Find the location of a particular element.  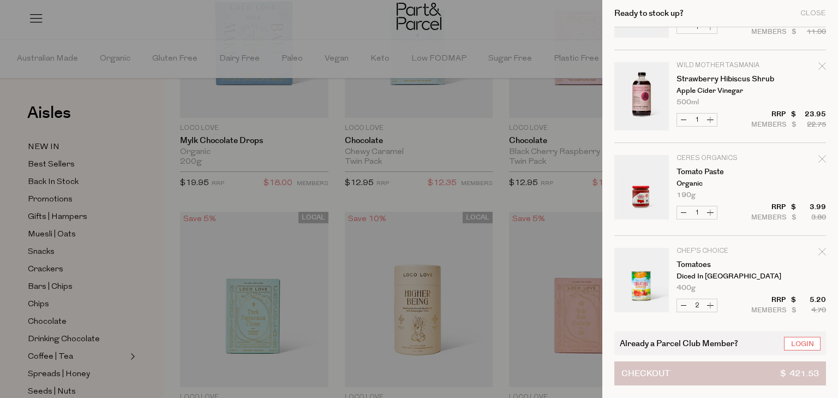

p: Organic is located at coordinates (719, 183).